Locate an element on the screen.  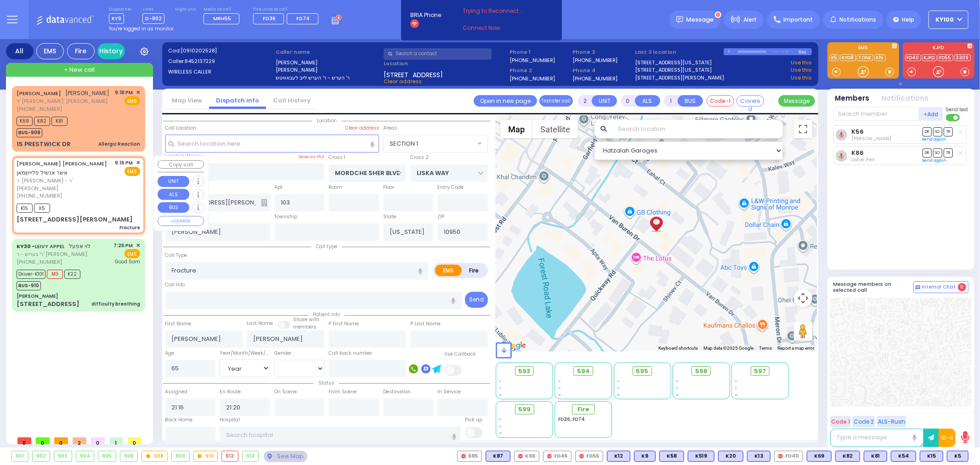
label: Dispatcher is located at coordinates (120, 9).